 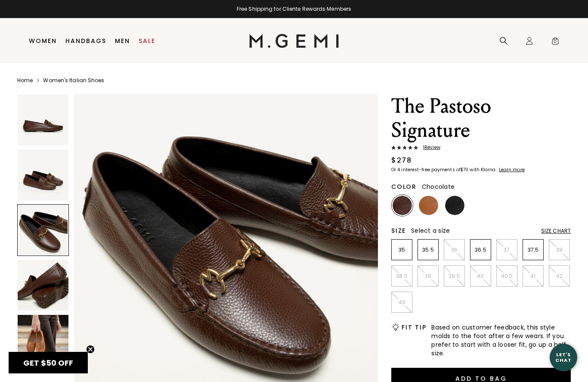 What do you see at coordinates (25, 80) in the screenshot?
I see `a: Home` at bounding box center [25, 80].